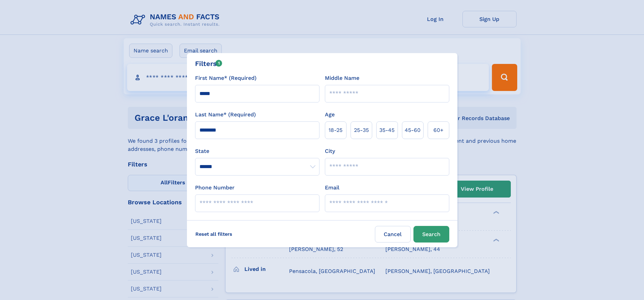 This screenshot has width=644, height=300. What do you see at coordinates (342, 78) in the screenshot?
I see `label: Middle Name` at bounding box center [342, 78].